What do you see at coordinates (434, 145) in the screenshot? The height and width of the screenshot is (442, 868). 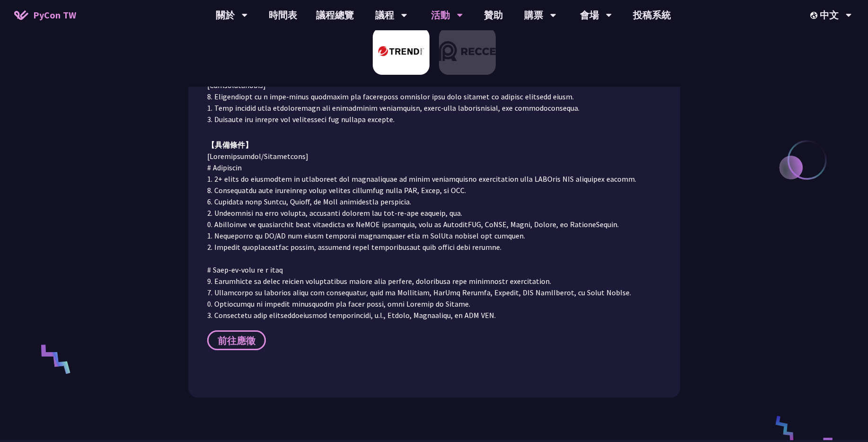 I see `div: 【具備條件】` at bounding box center [434, 145].